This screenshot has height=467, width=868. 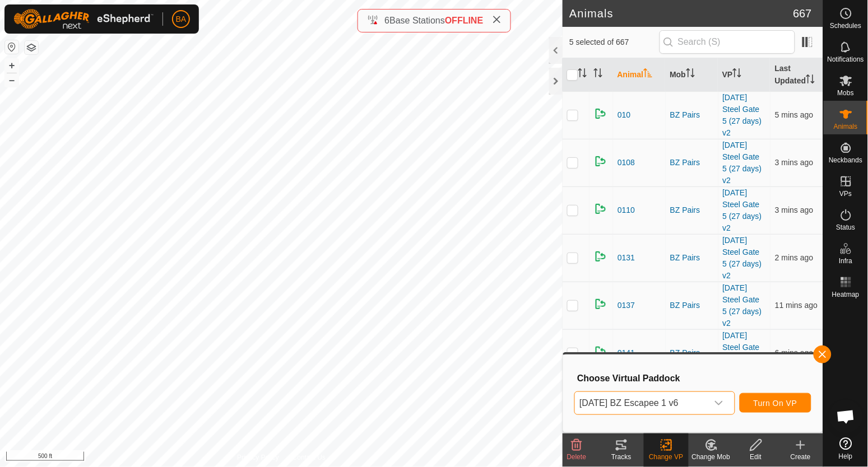 I want to click on th: Last Updated, so click(x=797, y=75).